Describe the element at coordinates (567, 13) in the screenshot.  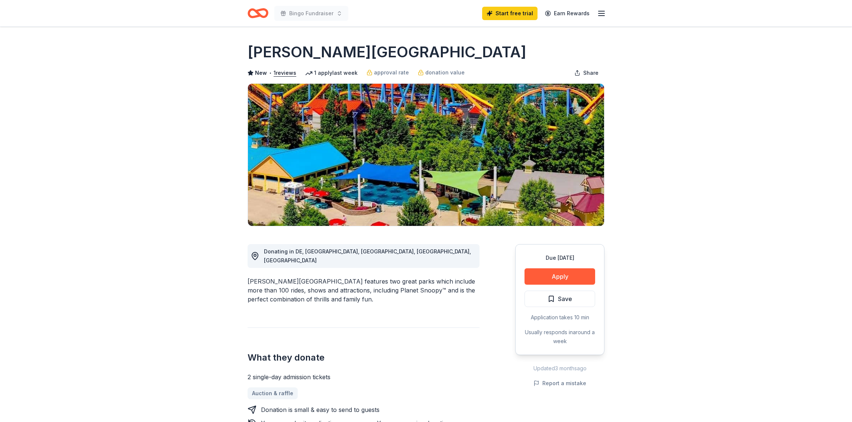
I see `a: Earn Rewards` at that location.